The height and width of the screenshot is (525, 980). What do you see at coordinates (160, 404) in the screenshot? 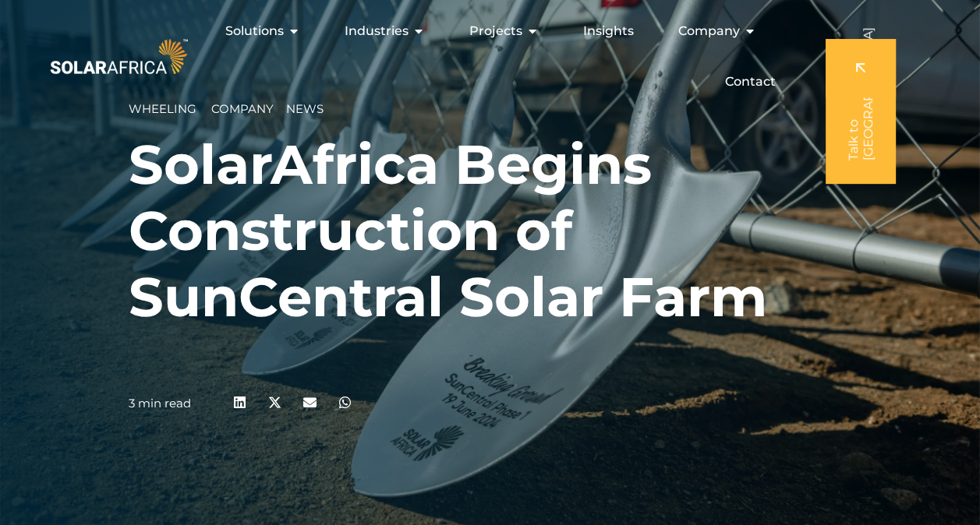
I see `p: 3 min read` at bounding box center [160, 404].